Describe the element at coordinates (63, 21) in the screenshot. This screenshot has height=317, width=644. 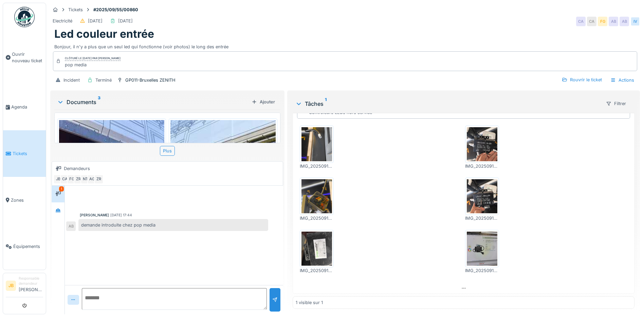
I see `div: Electricité` at that location.